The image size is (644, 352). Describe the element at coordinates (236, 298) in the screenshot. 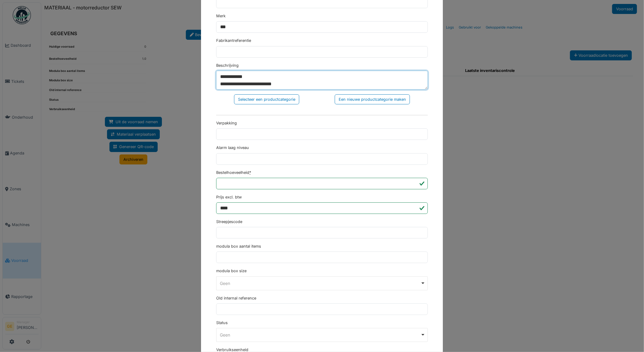

I see `label: Old internal reference` at that location.